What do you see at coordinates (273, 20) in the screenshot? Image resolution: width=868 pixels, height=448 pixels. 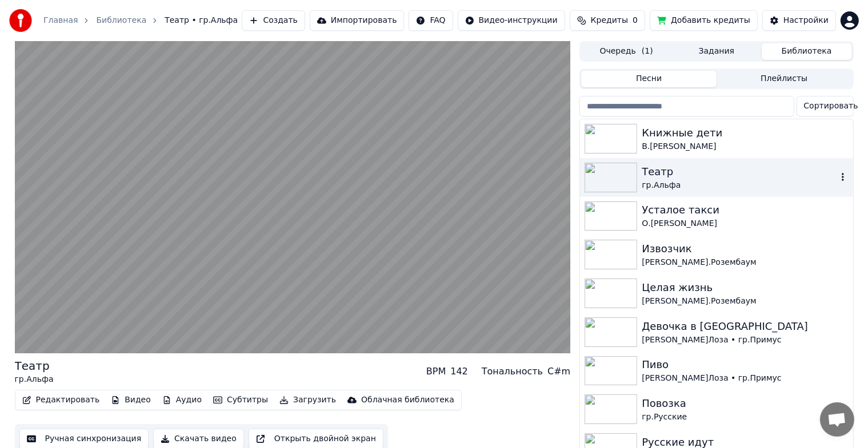 I see `button: Создать` at bounding box center [273, 20].